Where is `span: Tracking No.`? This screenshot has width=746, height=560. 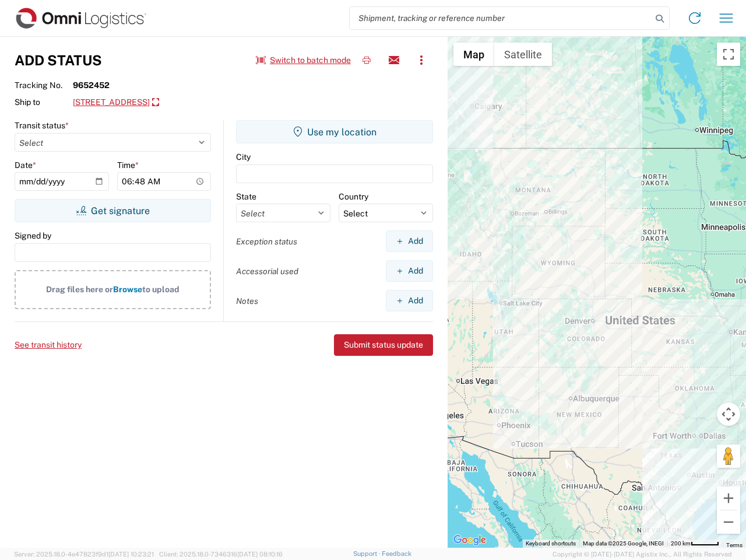
span: Tracking No. is located at coordinates (44, 85).